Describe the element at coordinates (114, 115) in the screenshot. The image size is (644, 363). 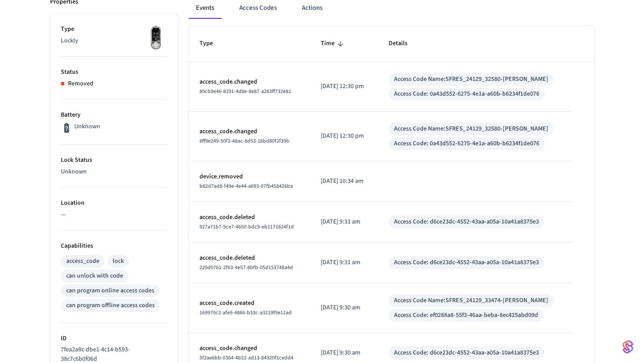
I see `p: Battery` at that location.